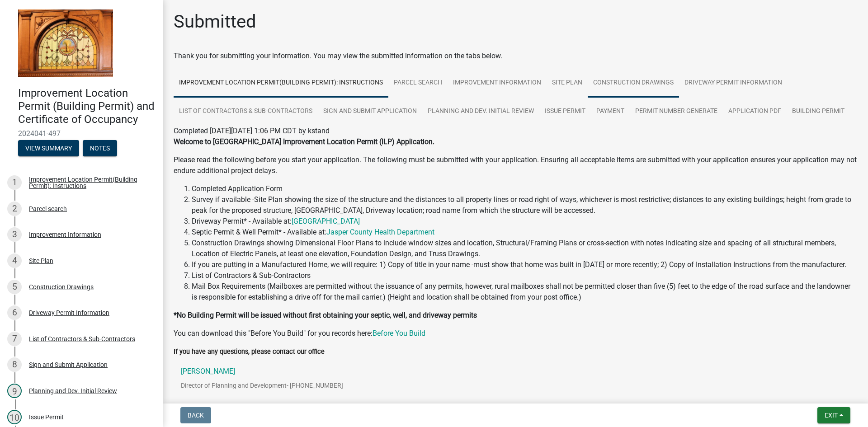  Describe the element at coordinates (81, 134) in the screenshot. I see `span: 2024041-497` at that location.